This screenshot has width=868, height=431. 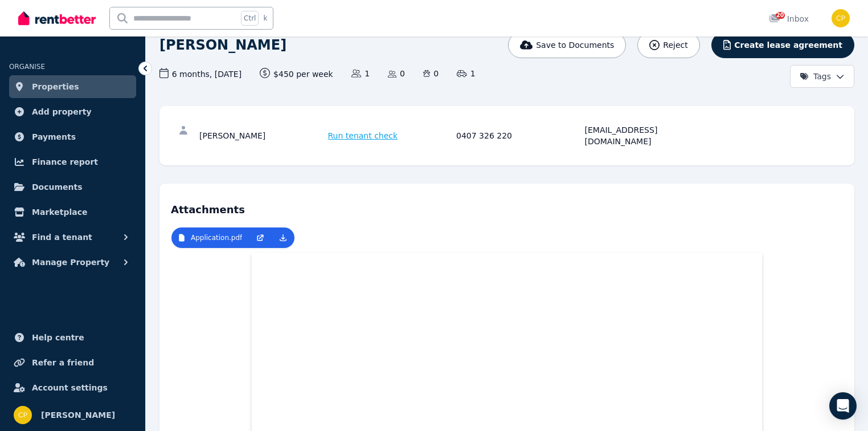 I want to click on span: Help centre, so click(x=58, y=338).